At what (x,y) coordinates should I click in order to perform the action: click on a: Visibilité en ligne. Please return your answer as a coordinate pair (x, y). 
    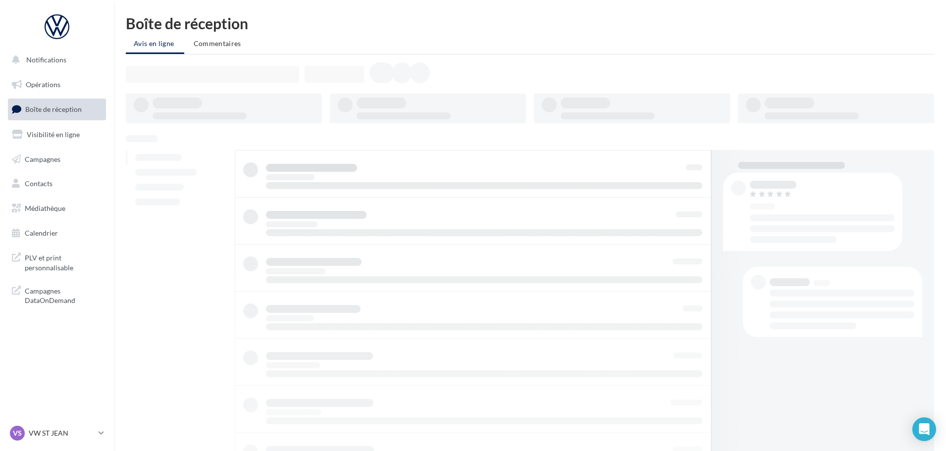
    Looking at the image, I should click on (57, 135).